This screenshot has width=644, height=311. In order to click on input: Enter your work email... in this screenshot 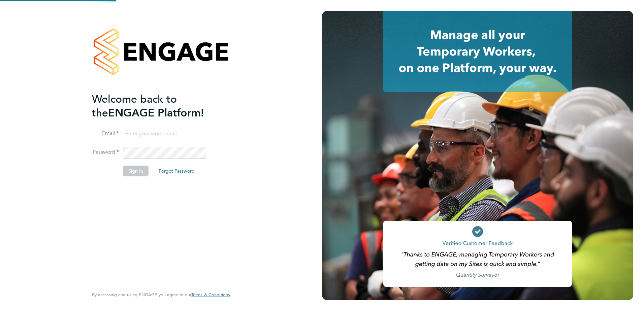, I will do `click(164, 134)`.